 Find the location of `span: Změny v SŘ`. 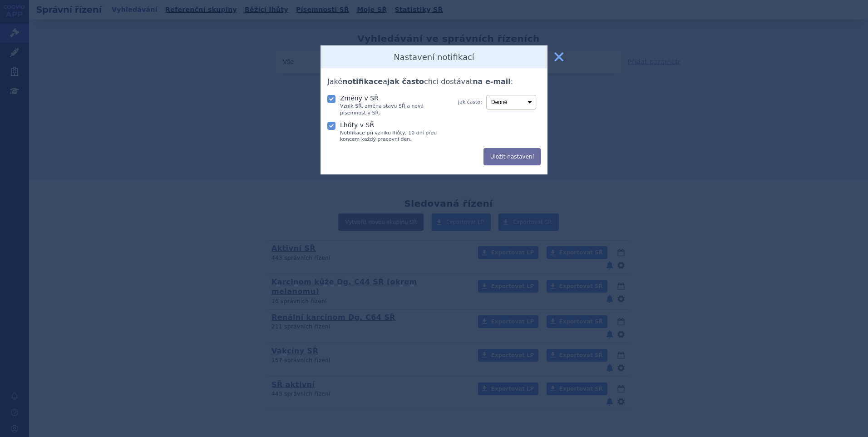

span: Změny v SŘ is located at coordinates (359, 98).